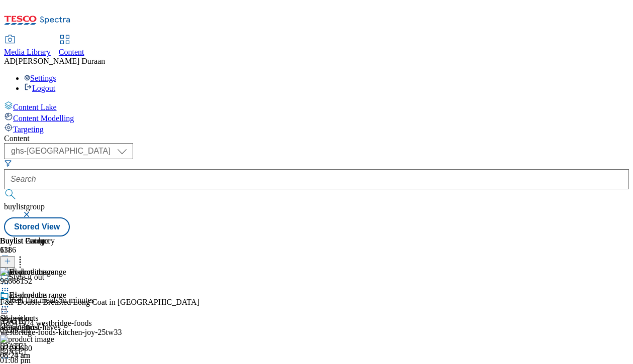  Describe the element at coordinates (316, 179) in the screenshot. I see `input: Search` at that location.